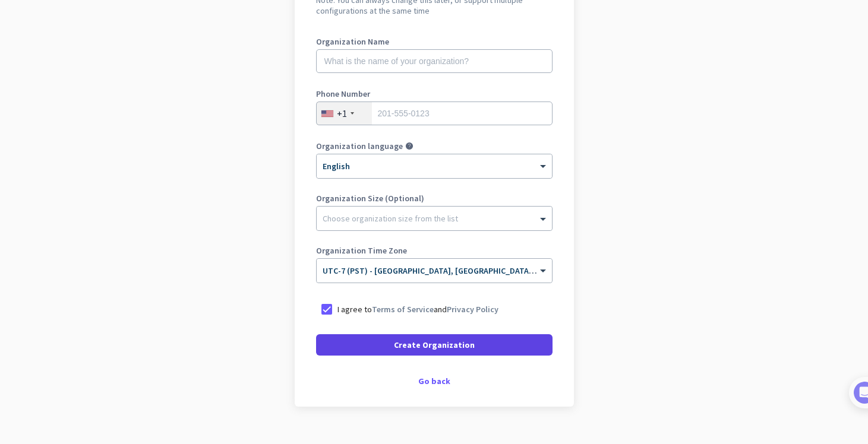 The image size is (868, 444). Describe the element at coordinates (434, 345) in the screenshot. I see `button: Create Organization` at that location.